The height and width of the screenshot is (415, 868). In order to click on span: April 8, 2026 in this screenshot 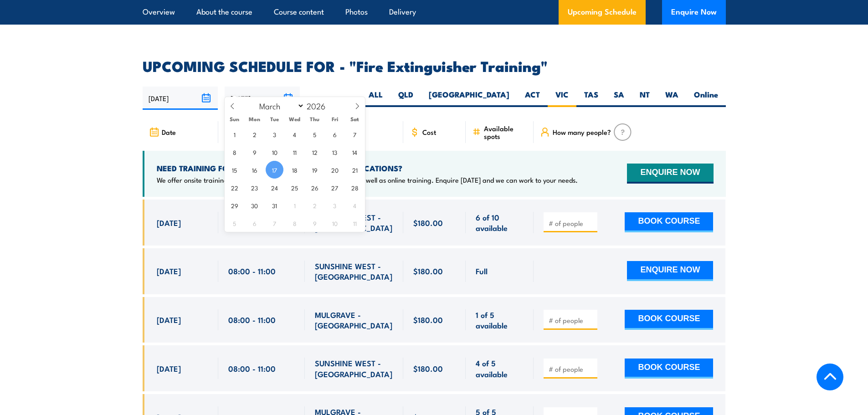, I will do `click(295, 222)`.